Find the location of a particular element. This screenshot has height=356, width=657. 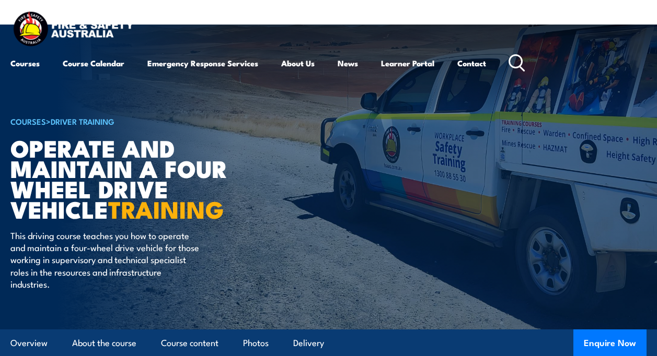

strong: TRAINING is located at coordinates (166, 208).